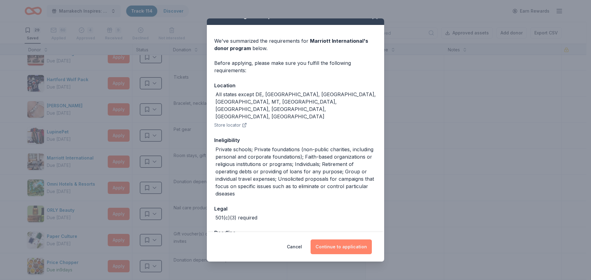 The width and height of the screenshot is (591, 280). I want to click on div: Deadline, so click(295, 233).